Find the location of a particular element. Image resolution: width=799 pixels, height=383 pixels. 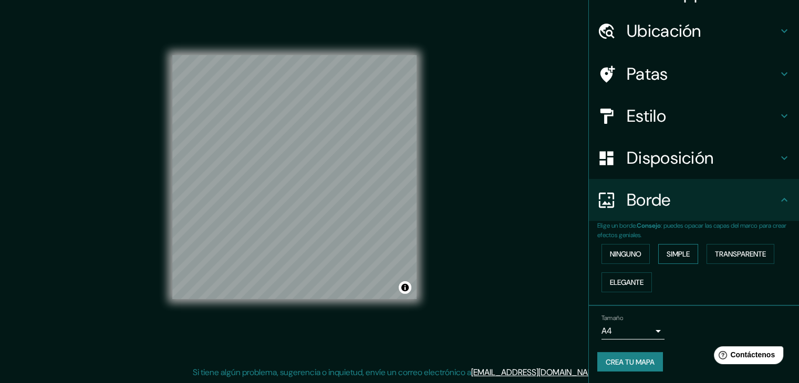

font: Contáctenos is located at coordinates (47, 13).